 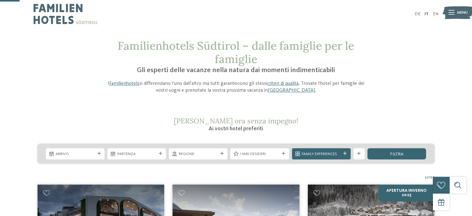 What do you see at coordinates (397, 154) in the screenshot?
I see `span: filtra` at bounding box center [397, 154].